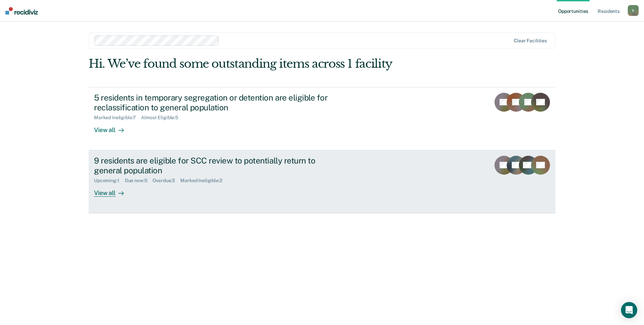  What do you see at coordinates (530, 40) in the screenshot?
I see `div: Clear facilities` at bounding box center [530, 40].